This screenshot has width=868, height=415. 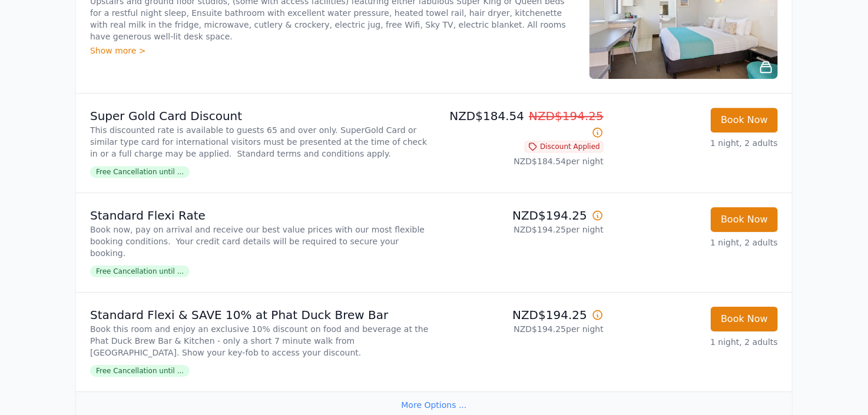 What do you see at coordinates (260, 340) in the screenshot?
I see `p: Book this room and enjoy an exclusive 10% discount on food and beverage at the Phat Duck Brew Bar...` at bounding box center [260, 340].